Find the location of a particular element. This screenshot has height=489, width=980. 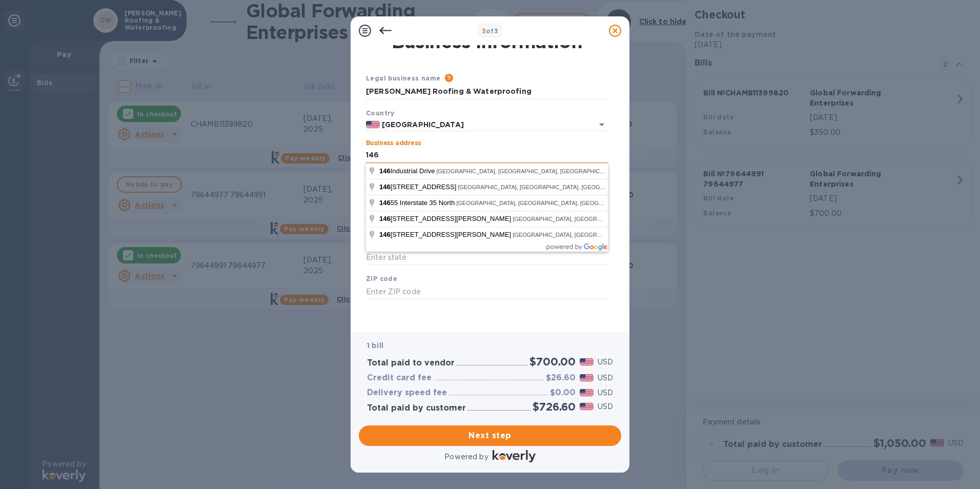

h3: Credit card fee is located at coordinates (400, 378).